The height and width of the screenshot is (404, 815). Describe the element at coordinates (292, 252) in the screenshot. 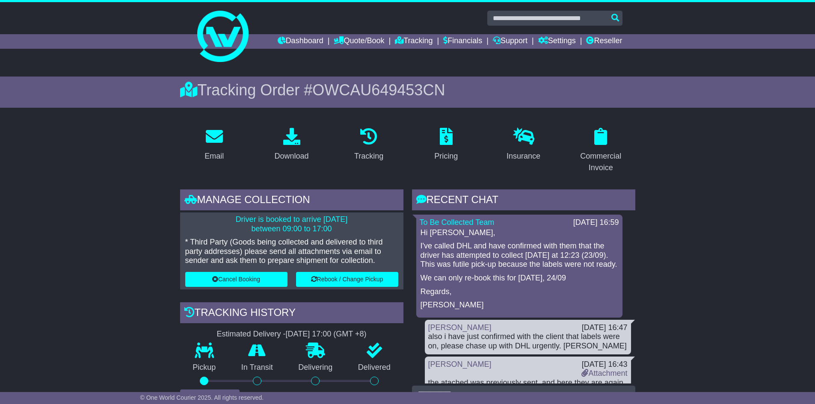

I see `p: * Third Party (Goods being collected and delivered to third party addresses) please send all atta...` at that location.